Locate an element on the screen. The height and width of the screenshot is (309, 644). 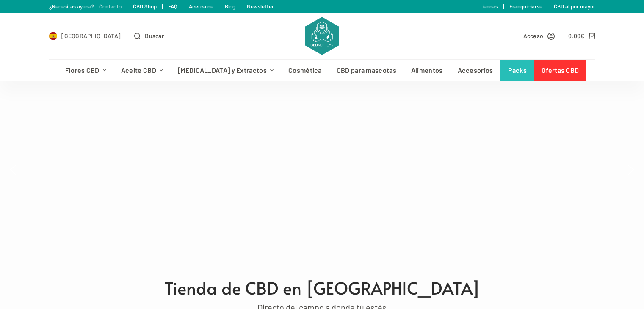
a: Cosmética is located at coordinates (305, 70).